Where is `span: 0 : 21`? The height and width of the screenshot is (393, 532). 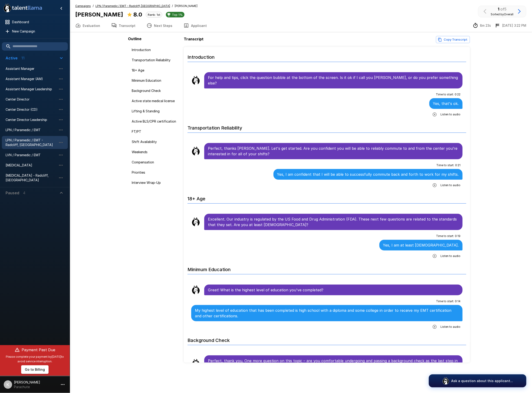
span: 0 : 21 is located at coordinates (458, 165).